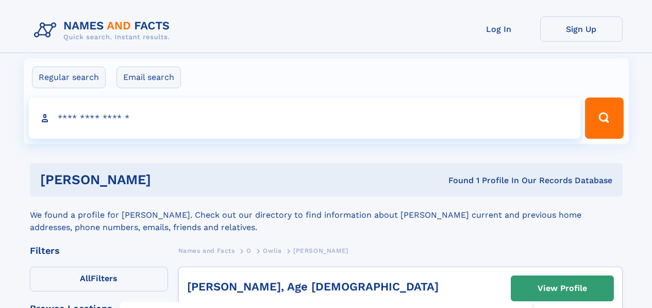 This screenshot has height=308, width=652. What do you see at coordinates (69, 77) in the screenshot?
I see `label: Regular search` at bounding box center [69, 77].